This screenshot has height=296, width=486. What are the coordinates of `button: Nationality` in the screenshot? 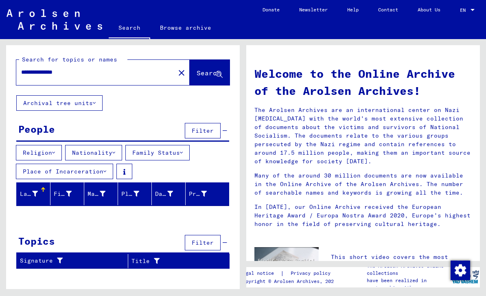 It's located at (94, 153).